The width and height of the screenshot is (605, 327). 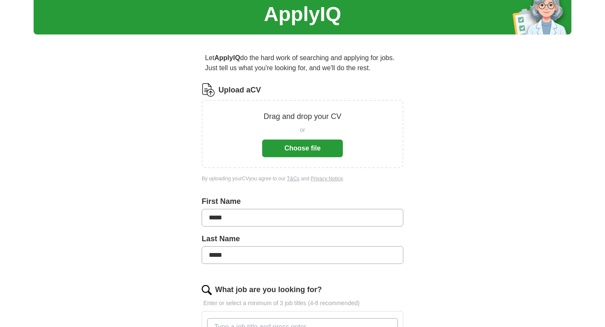 What do you see at coordinates (302, 116) in the screenshot?
I see `p: Drag and drop your CV` at bounding box center [302, 116].